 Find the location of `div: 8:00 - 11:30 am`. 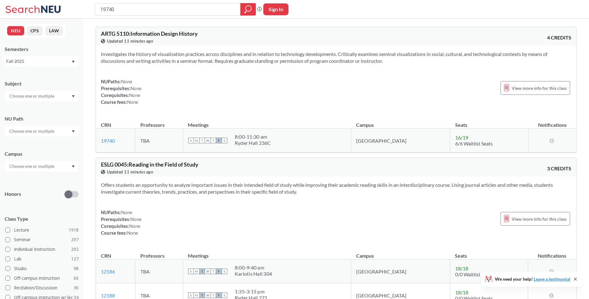

div: 8:00 - 11:30 am is located at coordinates (253, 137).